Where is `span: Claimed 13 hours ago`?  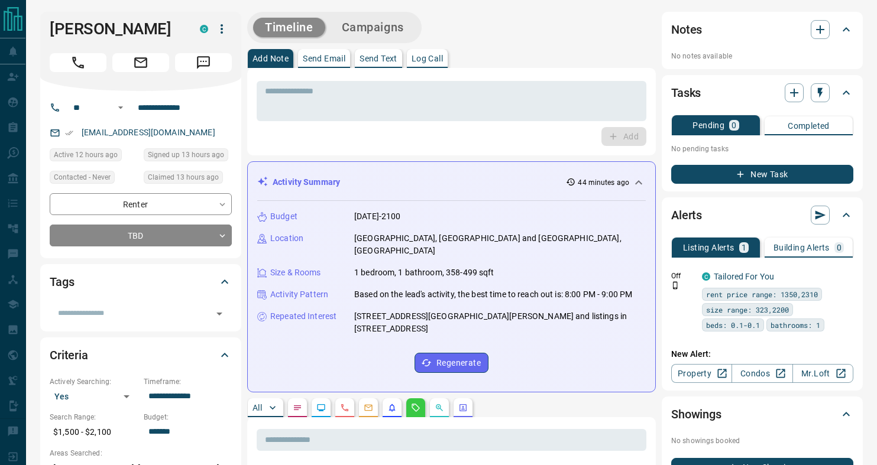
span: Claimed 13 hours ago is located at coordinates (183, 177).